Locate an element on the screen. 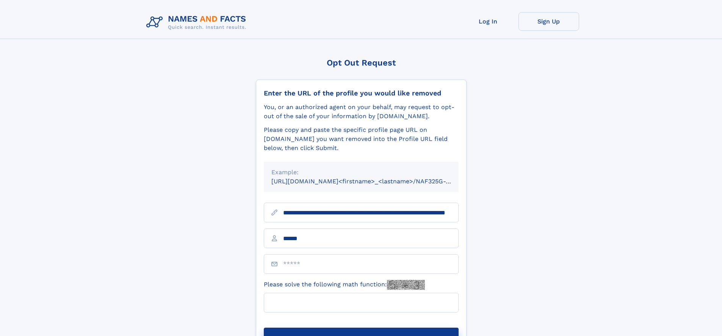  img: Logo Names and Facts is located at coordinates (198, 22).